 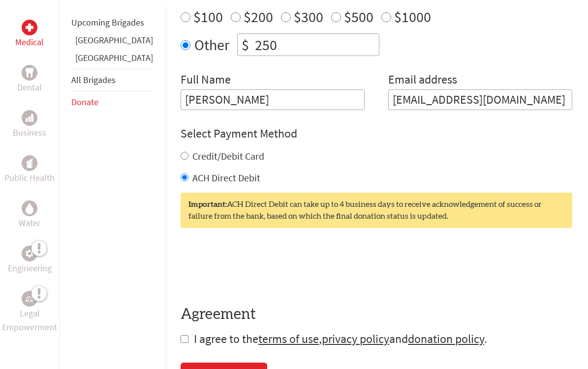 I want to click on div: Dental, so click(x=30, y=73).